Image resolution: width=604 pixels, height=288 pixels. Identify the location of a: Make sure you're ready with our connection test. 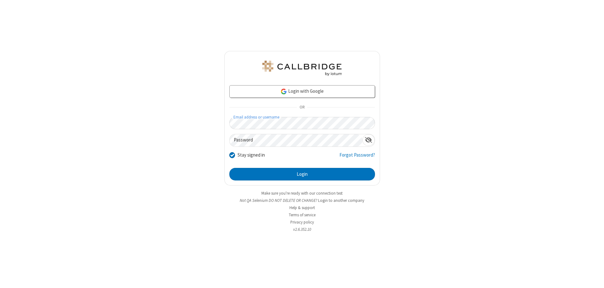
(302, 193).